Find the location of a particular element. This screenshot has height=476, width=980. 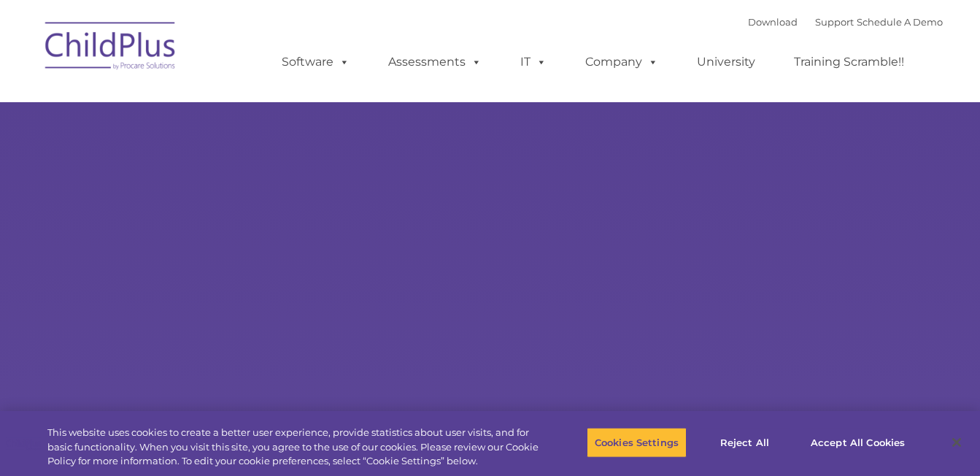

img: ChildPlus by Procare Solutions is located at coordinates (111, 48).